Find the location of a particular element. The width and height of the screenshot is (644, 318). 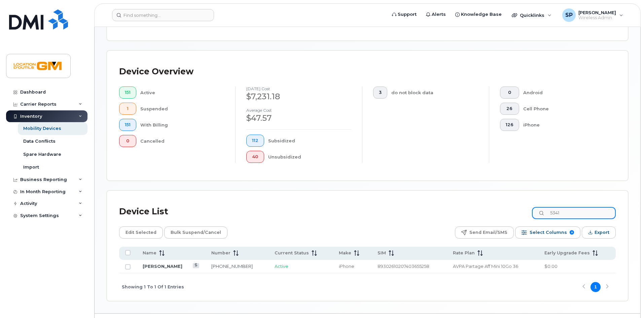

span: Rate Plan is located at coordinates (464, 253).